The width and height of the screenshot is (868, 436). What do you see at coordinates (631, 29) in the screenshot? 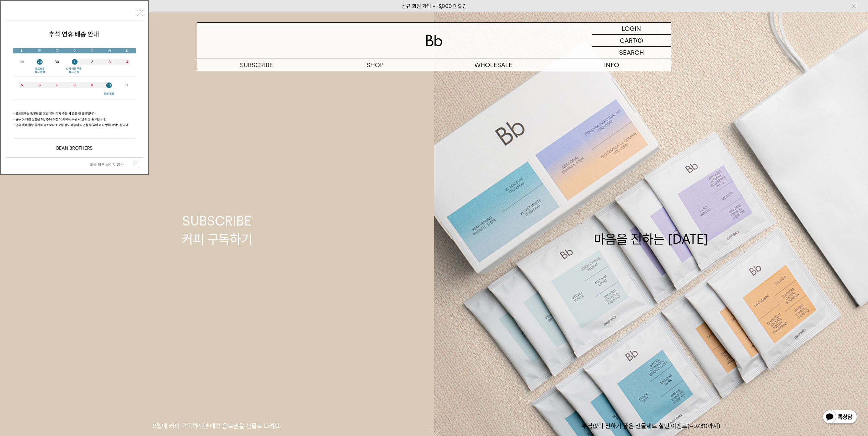
I see `a: LOGIN` at bounding box center [631, 29].